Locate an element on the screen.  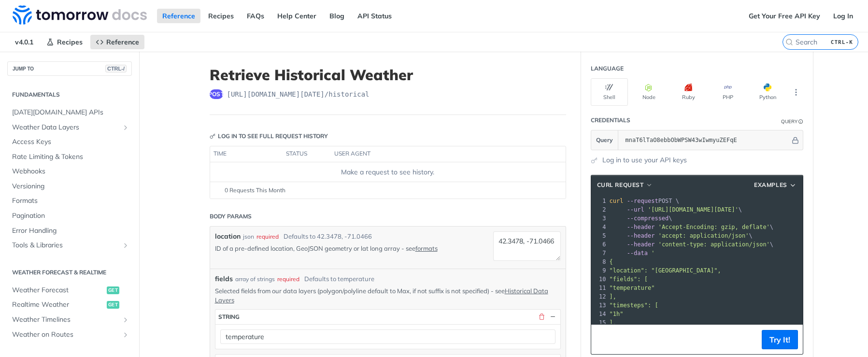
div: json is located at coordinates (248, 237).